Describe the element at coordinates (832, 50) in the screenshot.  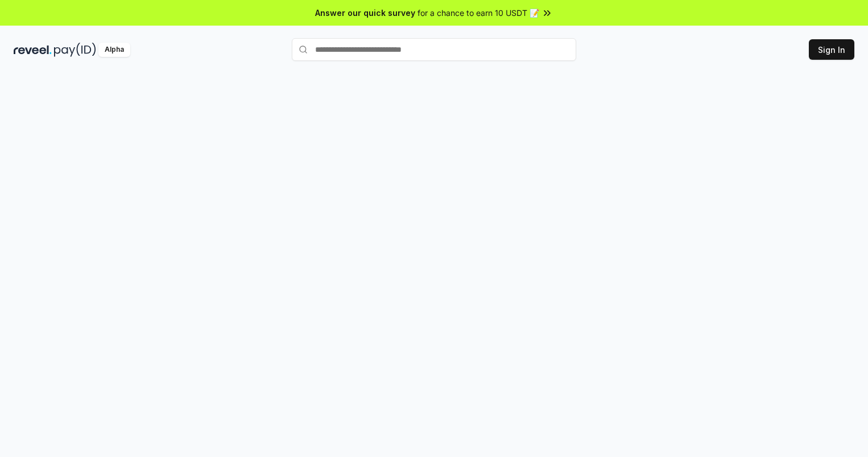
I see `button: Sign In` at that location.